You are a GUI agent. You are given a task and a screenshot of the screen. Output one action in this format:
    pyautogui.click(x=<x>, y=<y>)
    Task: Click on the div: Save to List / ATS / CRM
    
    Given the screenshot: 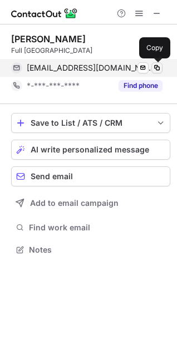 What is the action you would take?
    pyautogui.click(x=91, y=123)
    